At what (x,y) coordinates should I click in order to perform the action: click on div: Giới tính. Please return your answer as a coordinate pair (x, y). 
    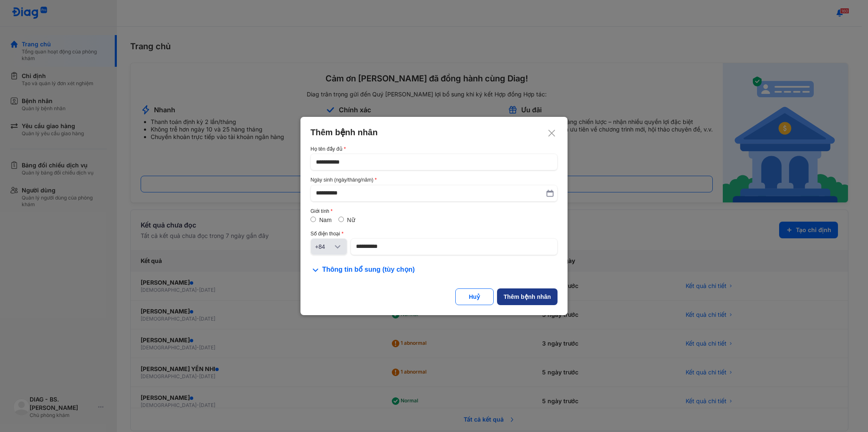
    Looking at the image, I should click on (434, 212).